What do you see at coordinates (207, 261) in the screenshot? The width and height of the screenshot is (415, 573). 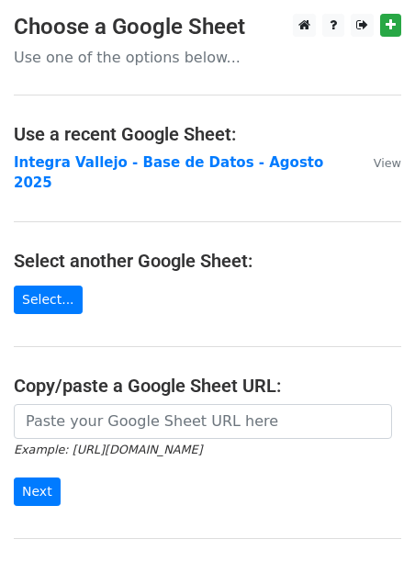 I see `h4: Select another Google Sheet:` at bounding box center [207, 261].